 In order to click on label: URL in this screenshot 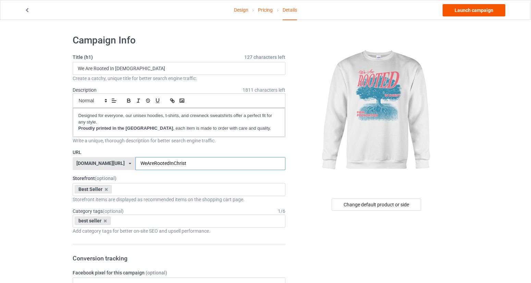, I will do `click(179, 152)`.